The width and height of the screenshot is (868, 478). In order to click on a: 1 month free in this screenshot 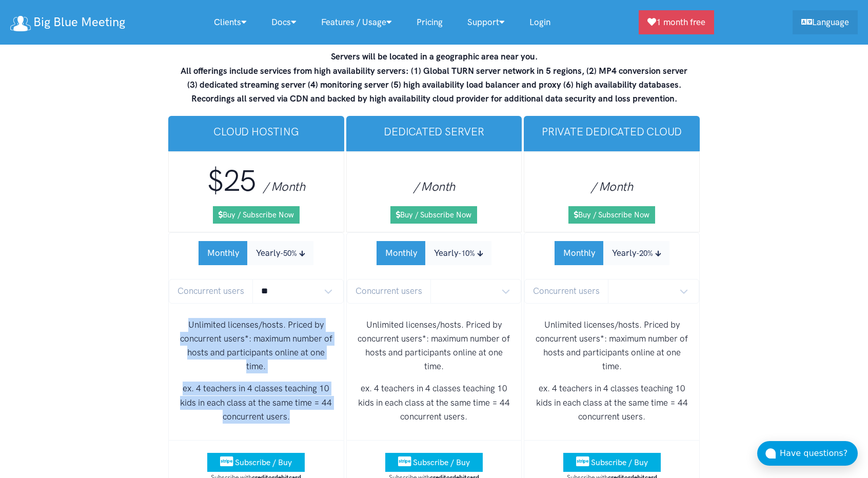, I will do `click(676, 22)`.